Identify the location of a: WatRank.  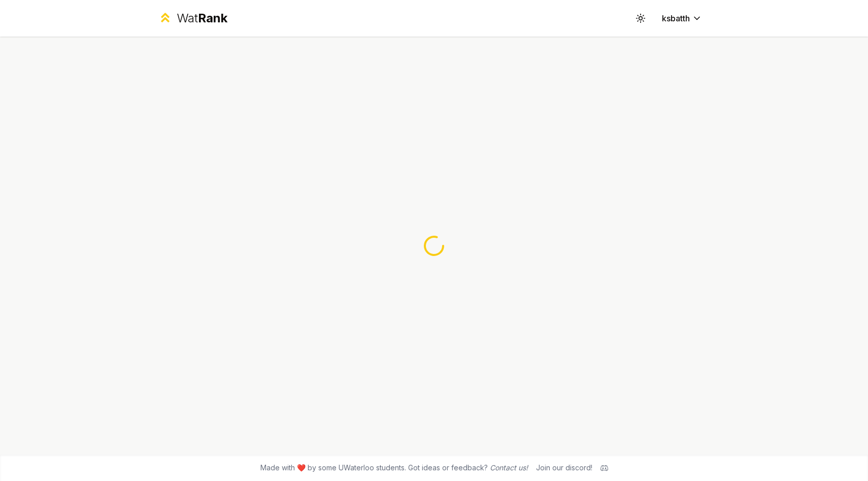
(192, 18).